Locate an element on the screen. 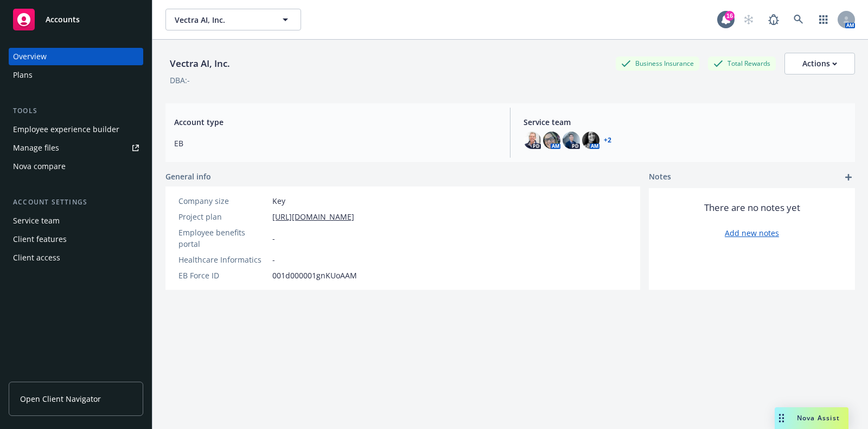  a: Plans is located at coordinates (76, 75).